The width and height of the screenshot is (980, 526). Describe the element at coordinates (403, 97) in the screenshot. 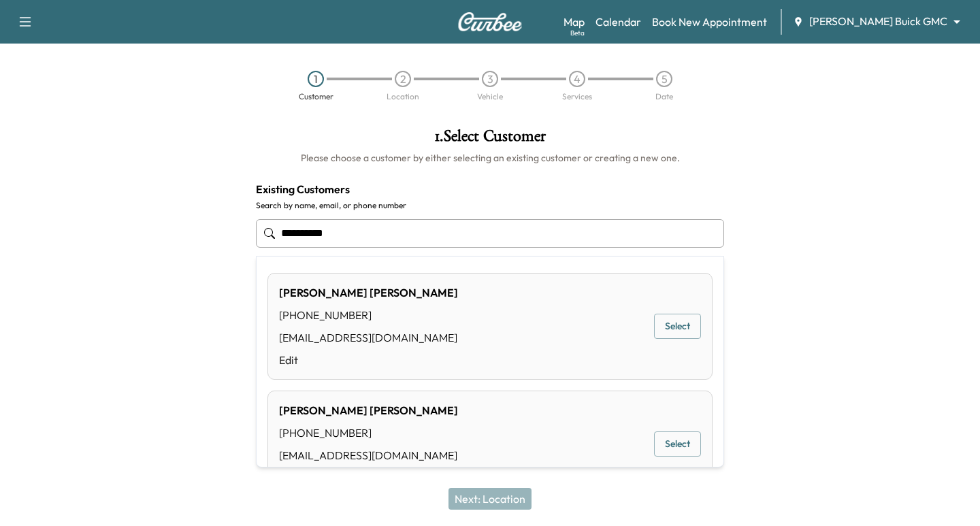

I see `div: Location` at that location.